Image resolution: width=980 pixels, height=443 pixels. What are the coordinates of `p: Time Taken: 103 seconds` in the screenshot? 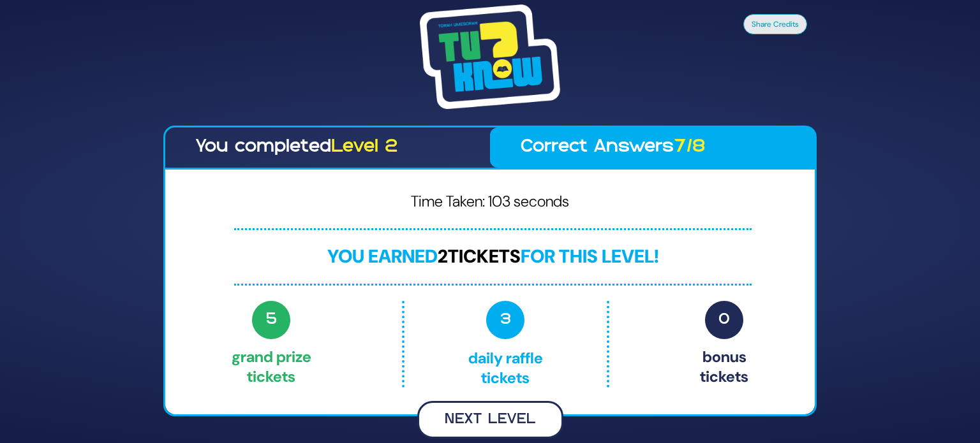 It's located at (490, 204).